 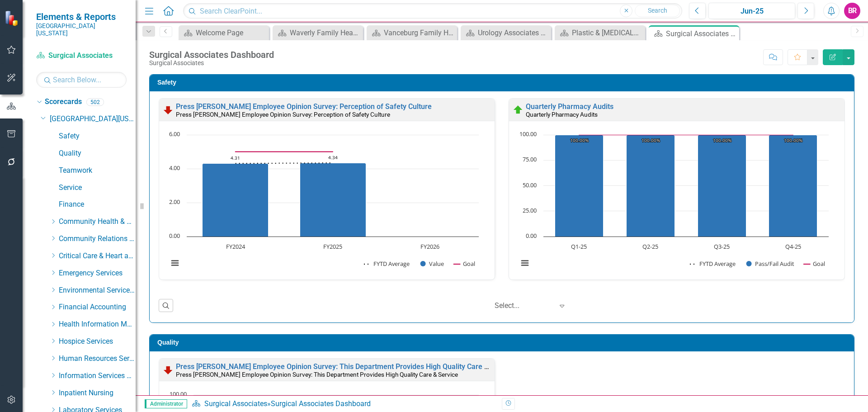 I want to click on text: Q4-25, so click(x=793, y=247).